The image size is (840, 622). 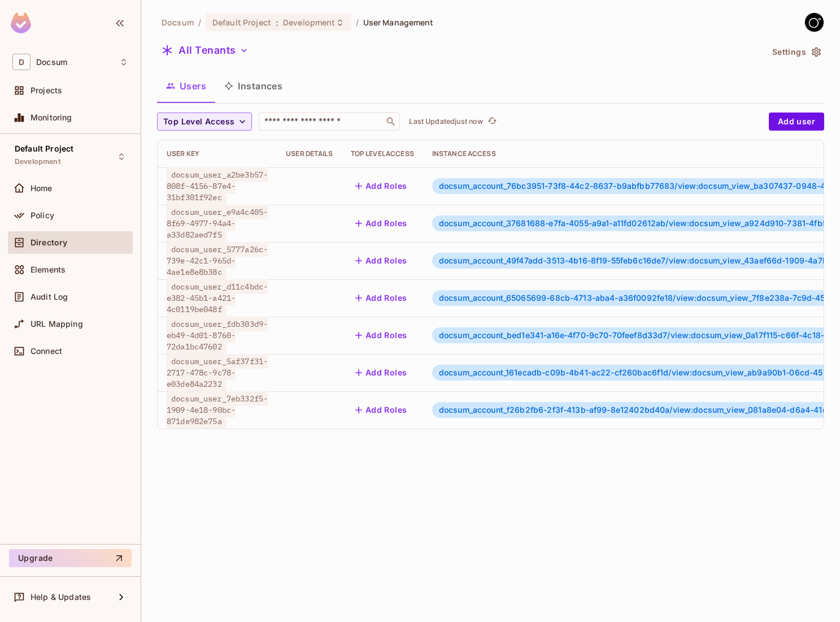 I want to click on button: Add user, so click(x=797, y=122).